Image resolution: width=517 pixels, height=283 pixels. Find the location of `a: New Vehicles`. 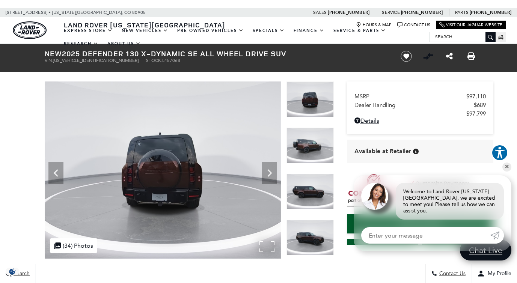

a: New Vehicles is located at coordinates (145, 30).